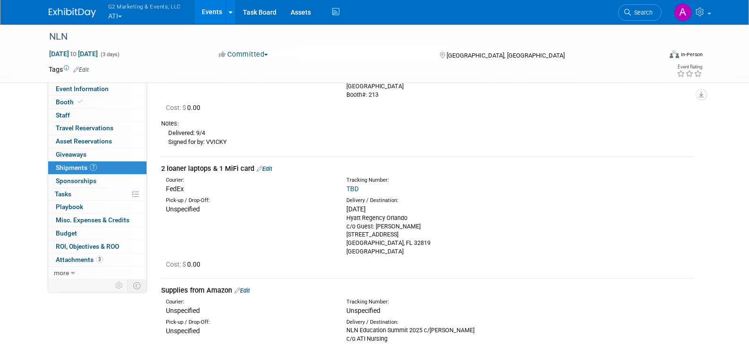 This screenshot has width=749, height=345. What do you see at coordinates (97, 233) in the screenshot?
I see `a: Budget` at bounding box center [97, 233].